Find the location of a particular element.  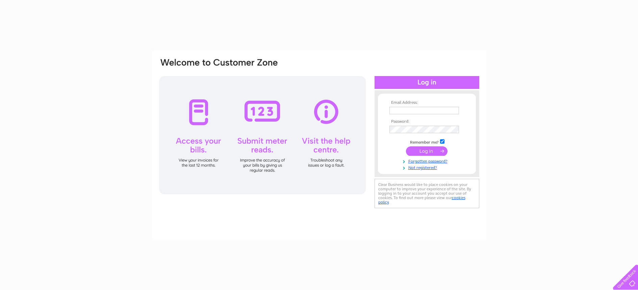

input: Submit is located at coordinates (426, 151).